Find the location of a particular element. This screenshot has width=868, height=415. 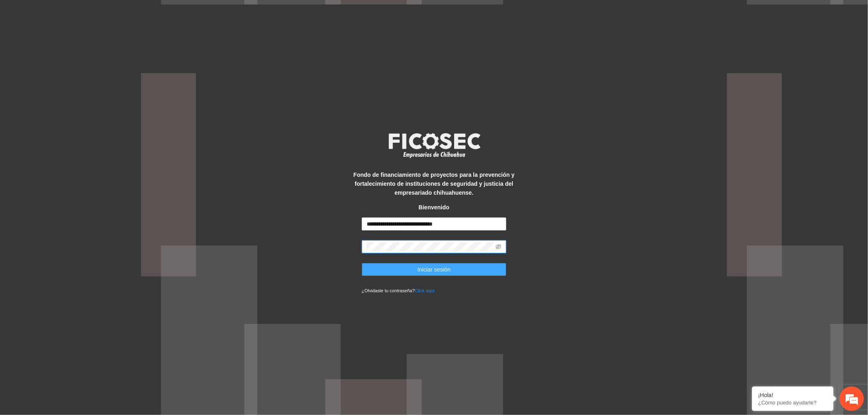

div: ¡Hola! is located at coordinates (793, 395).